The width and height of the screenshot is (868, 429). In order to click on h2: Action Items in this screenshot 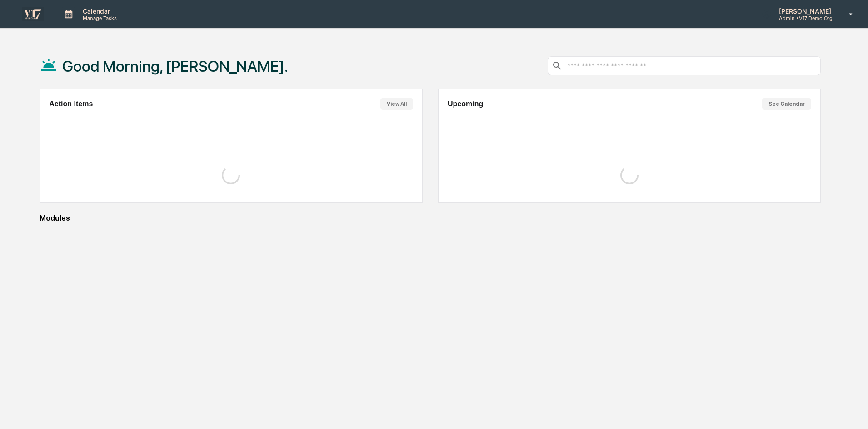, I will do `click(71, 104)`.